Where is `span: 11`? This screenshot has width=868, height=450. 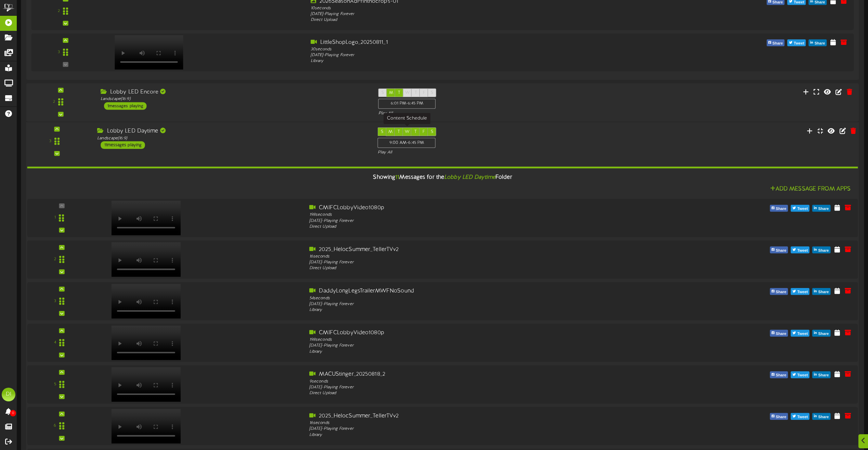 span: 11 is located at coordinates (397, 178).